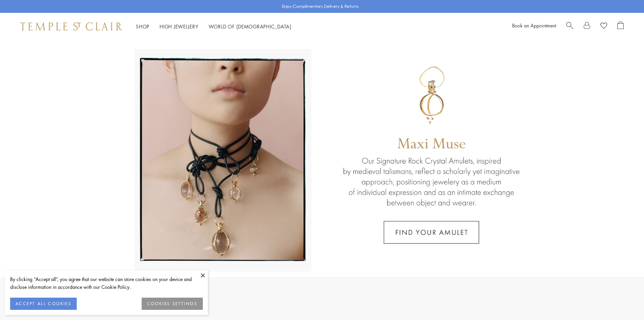 This screenshot has width=644, height=320. Describe the element at coordinates (43, 304) in the screenshot. I see `button: ACCEPT ALL COOKIES` at that location.